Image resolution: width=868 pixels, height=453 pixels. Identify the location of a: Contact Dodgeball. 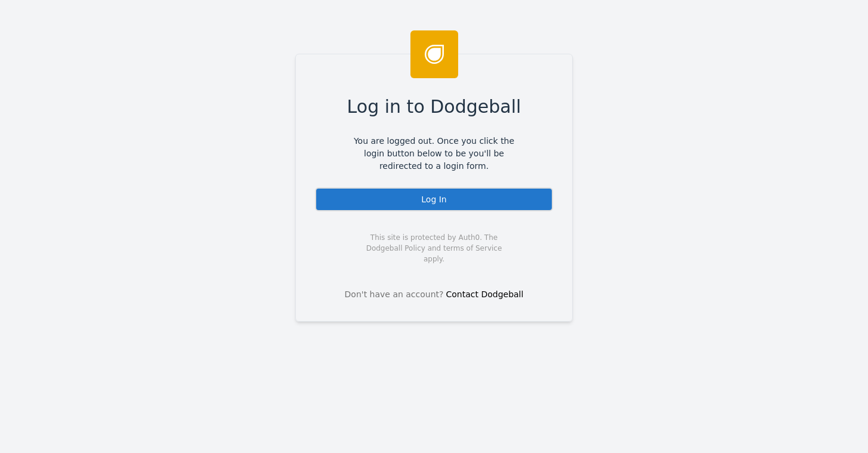
(485, 294).